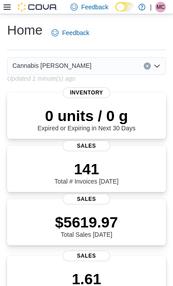 Image resolution: width=173 pixels, height=286 pixels. What do you see at coordinates (86, 119) in the screenshot?
I see `div: Expired or Expiring in Next 30 Days` at bounding box center [86, 119].